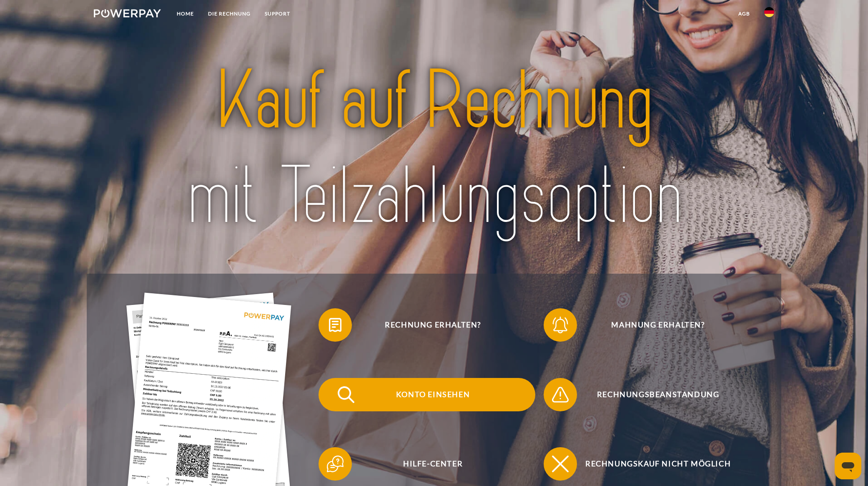 The image size is (868, 486). Describe the element at coordinates (744, 14) in the screenshot. I see `a: agb` at that location.